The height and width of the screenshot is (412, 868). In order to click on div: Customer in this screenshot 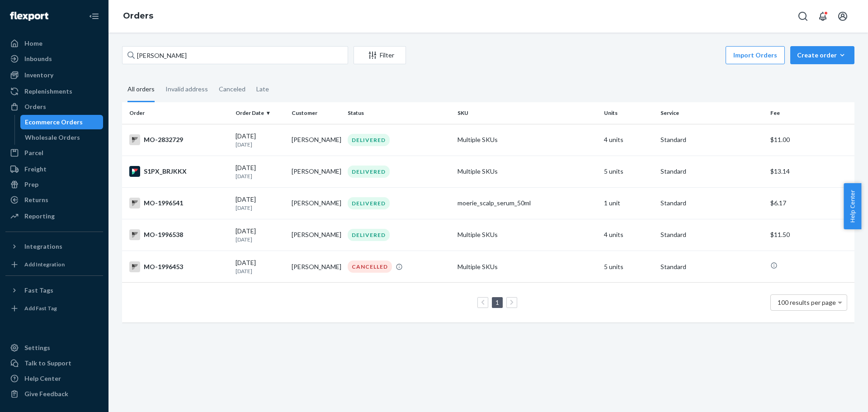, I will do `click(316, 112)`.